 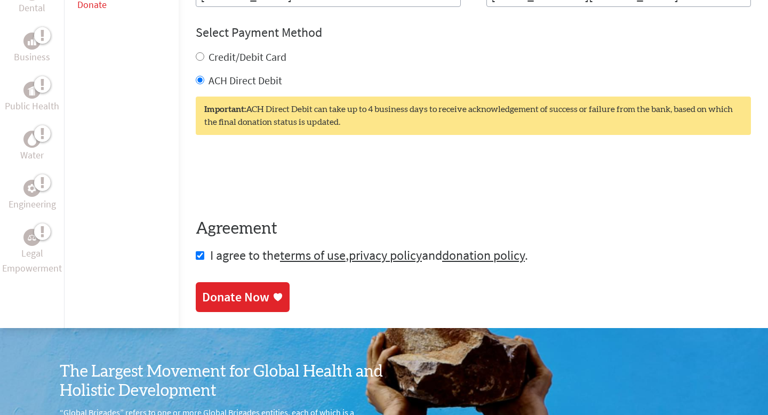 What do you see at coordinates (32, 155) in the screenshot?
I see `p: Water` at bounding box center [32, 155].